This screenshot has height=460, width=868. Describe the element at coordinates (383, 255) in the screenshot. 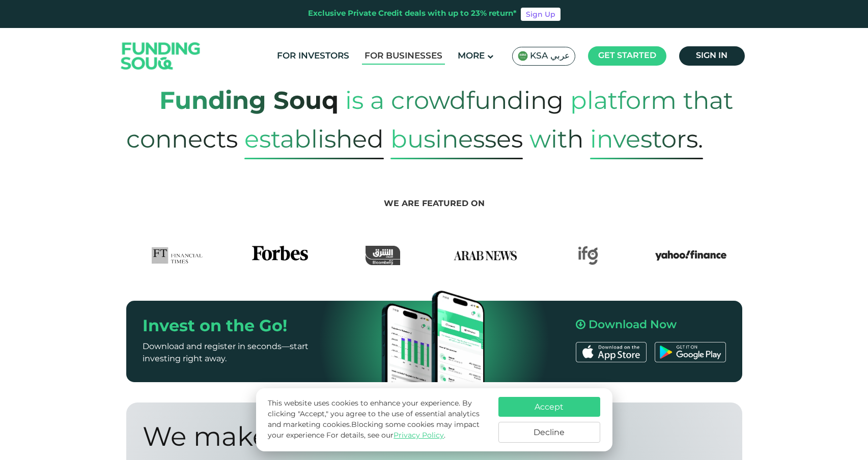

I see `img: Asharq Business Logo` at that location.